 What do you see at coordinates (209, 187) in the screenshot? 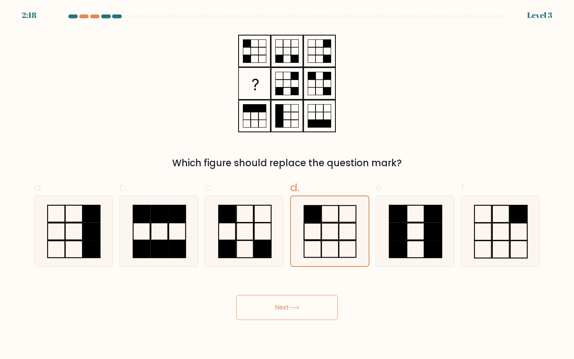
I see `span: c.` at bounding box center [209, 187].